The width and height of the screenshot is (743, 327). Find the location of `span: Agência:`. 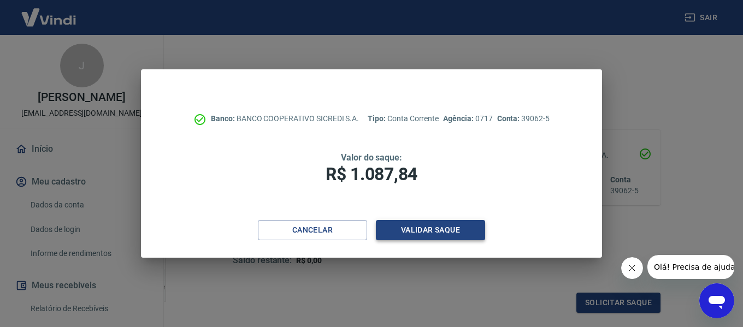

span: Agência: is located at coordinates (459, 119).